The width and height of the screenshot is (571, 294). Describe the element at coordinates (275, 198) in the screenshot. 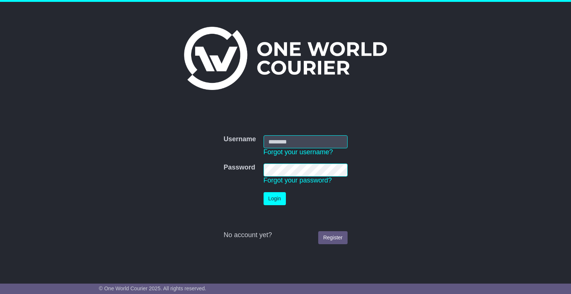

I see `button: Login` at that location.